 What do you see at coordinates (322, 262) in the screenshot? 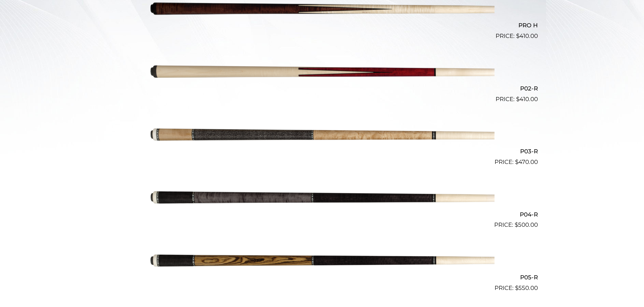
I see `a: P05-R $550.00` at bounding box center [322, 262].